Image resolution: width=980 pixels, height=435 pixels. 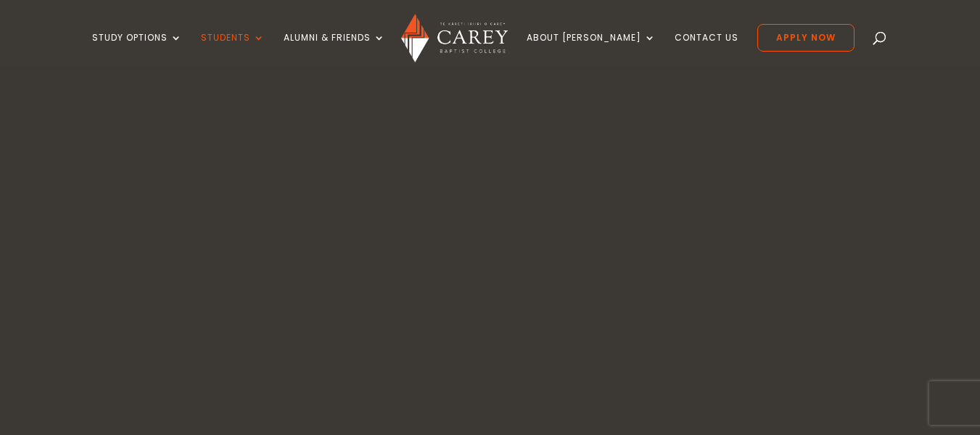 I want to click on a: Alumni & Friends, so click(x=335, y=49).